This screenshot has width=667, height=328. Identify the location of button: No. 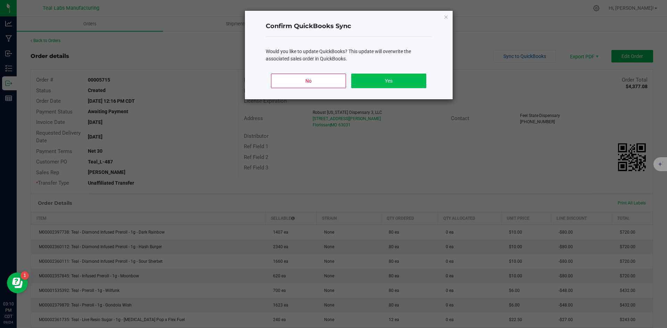
(308, 81).